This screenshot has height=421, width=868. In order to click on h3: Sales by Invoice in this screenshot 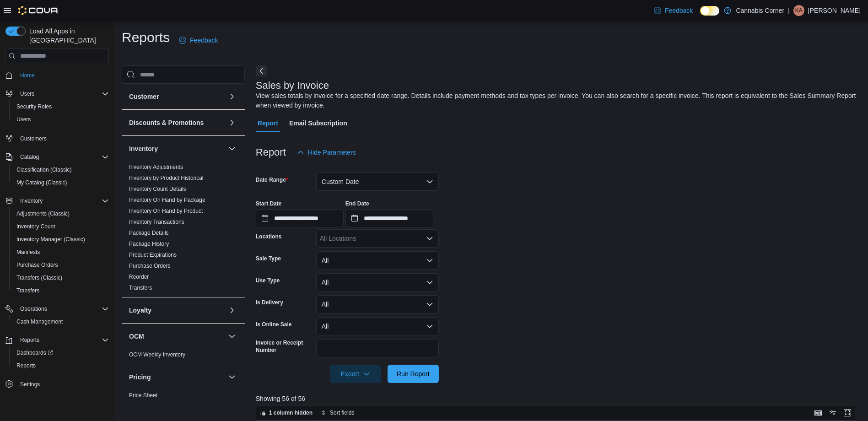, I will do `click(292, 86)`.